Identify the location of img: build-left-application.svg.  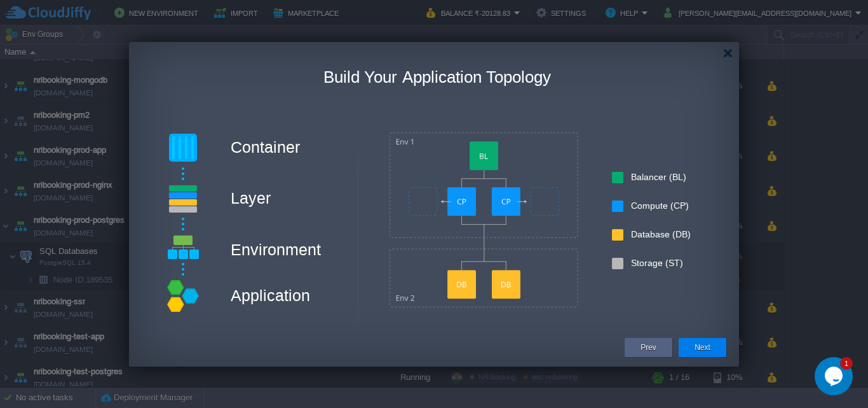
(183, 296).